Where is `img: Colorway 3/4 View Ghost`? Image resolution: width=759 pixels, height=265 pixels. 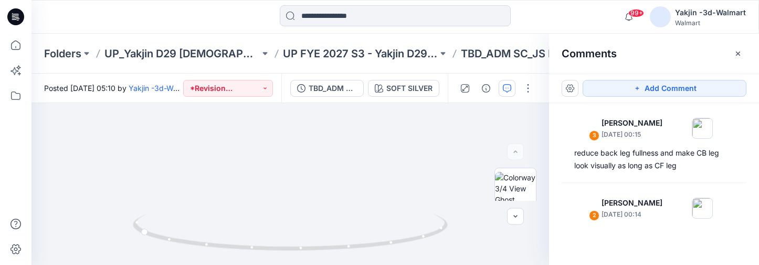
img: Colorway 3/4 View Ghost is located at coordinates (516, 188).